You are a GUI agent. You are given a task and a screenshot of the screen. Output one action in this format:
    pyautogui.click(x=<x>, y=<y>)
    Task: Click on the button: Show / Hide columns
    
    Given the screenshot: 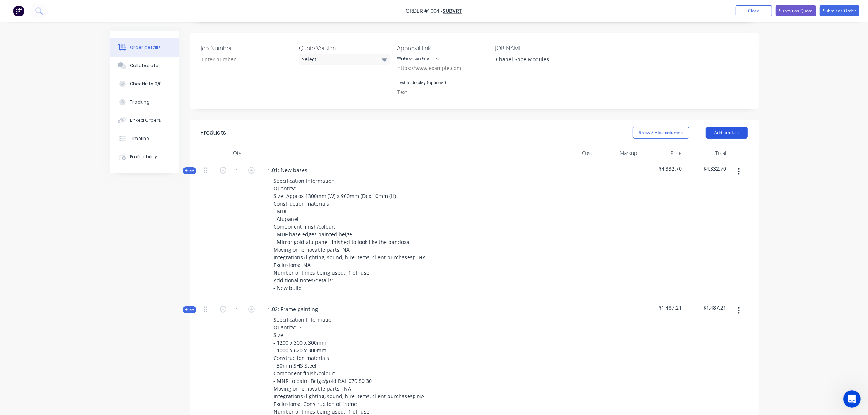 What is the action you would take?
    pyautogui.click(x=661, y=133)
    